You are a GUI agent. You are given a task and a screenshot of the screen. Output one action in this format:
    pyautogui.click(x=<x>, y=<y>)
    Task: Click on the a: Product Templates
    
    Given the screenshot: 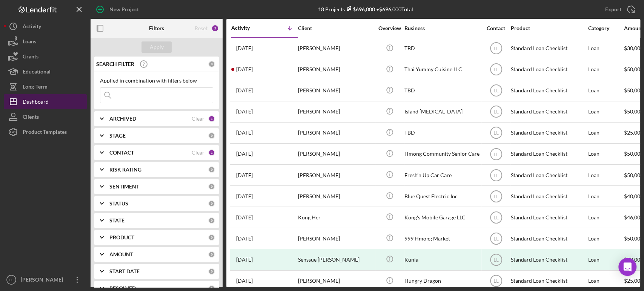 What is the action you would take?
    pyautogui.click(x=46, y=132)
    